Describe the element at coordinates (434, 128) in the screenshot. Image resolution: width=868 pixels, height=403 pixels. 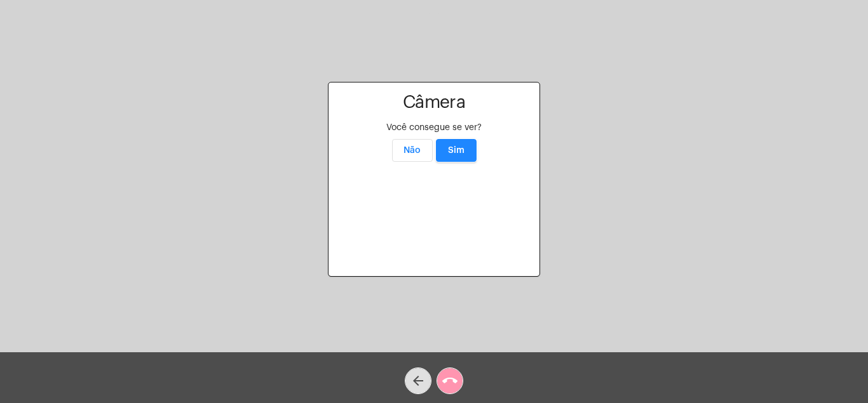
I see `span: Você consegue se ver?` at that location.